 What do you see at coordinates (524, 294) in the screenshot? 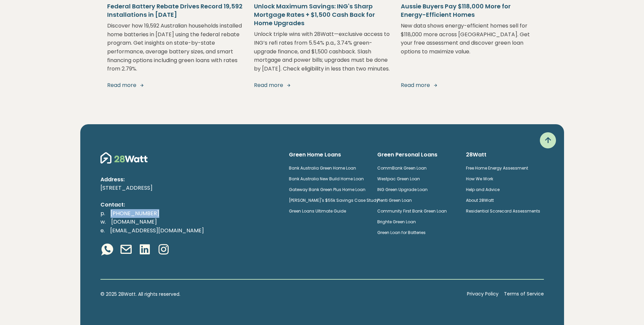
I see `a: Terms of Service` at bounding box center [524, 294].